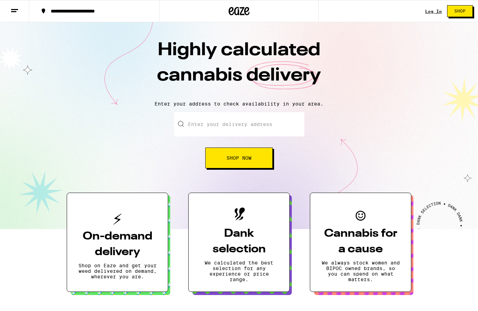  What do you see at coordinates (360, 242) in the screenshot?
I see `button: Cannabis for a causeWe always stock women and BIPOC owned brands, so you can spend on what matters.` at bounding box center [360, 242].